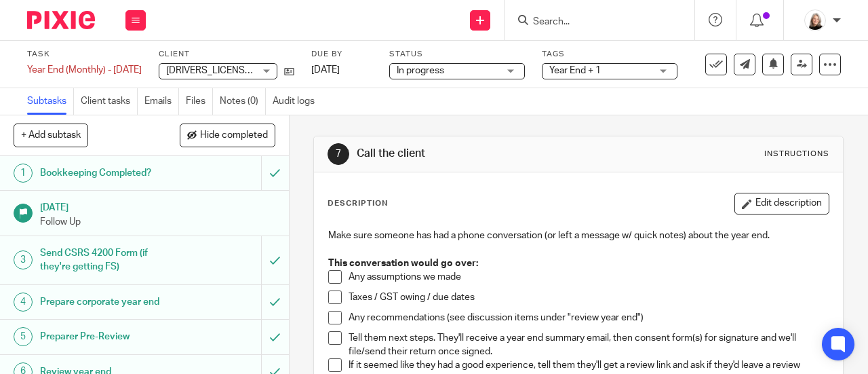 The width and height of the screenshot is (868, 374). What do you see at coordinates (589, 298) in the screenshot?
I see `p: Taxes / GST owing / due dates` at bounding box center [589, 298].